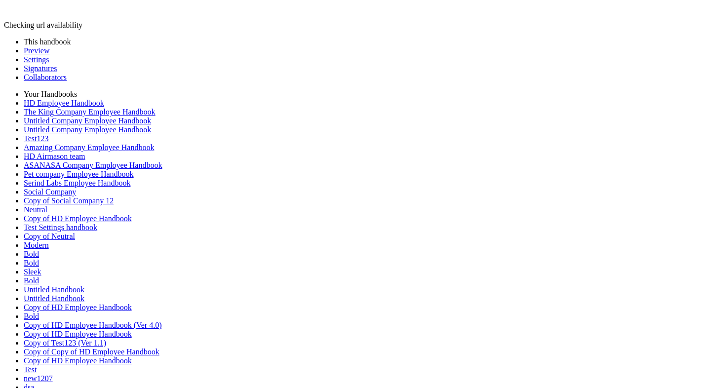 The height and width of the screenshot is (388, 713). I want to click on a: Collaborators, so click(45, 77).